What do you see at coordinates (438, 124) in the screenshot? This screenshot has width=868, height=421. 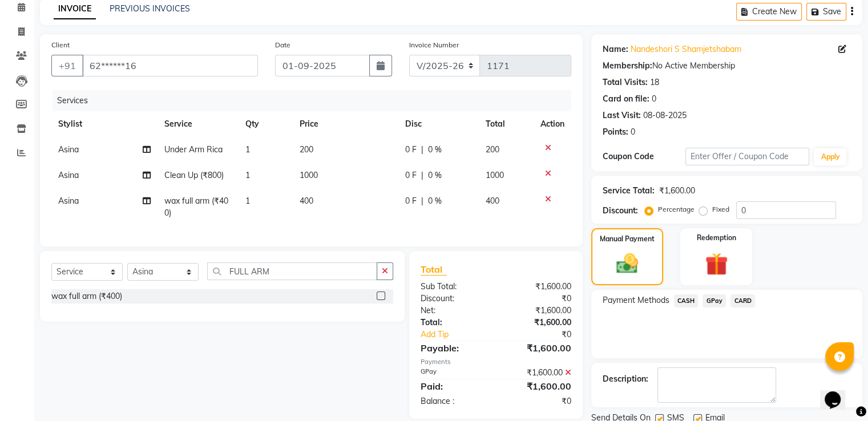 I see `th: Disc` at bounding box center [438, 124].